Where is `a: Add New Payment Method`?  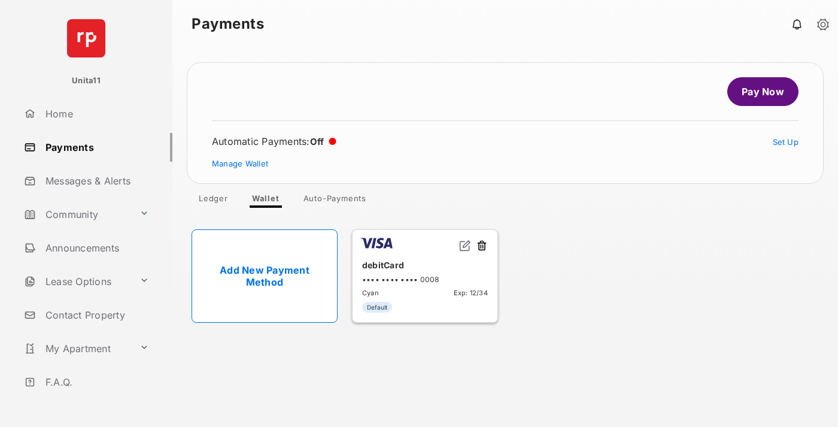
a: Add New Payment Method is located at coordinates (265, 276).